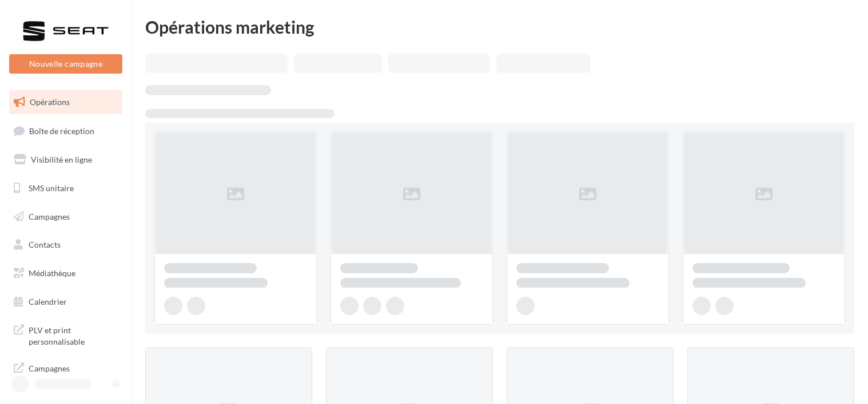  What do you see at coordinates (65, 302) in the screenshot?
I see `a: Calendrier` at bounding box center [65, 302].